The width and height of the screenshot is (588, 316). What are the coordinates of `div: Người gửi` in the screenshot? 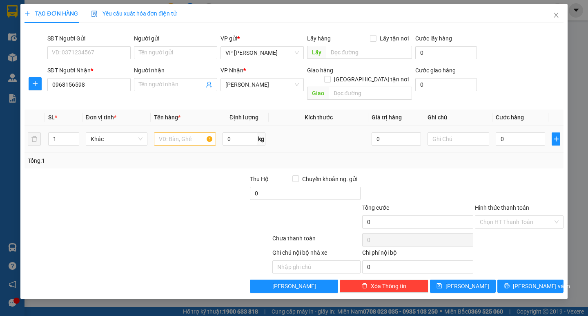 It's located at (176, 38).